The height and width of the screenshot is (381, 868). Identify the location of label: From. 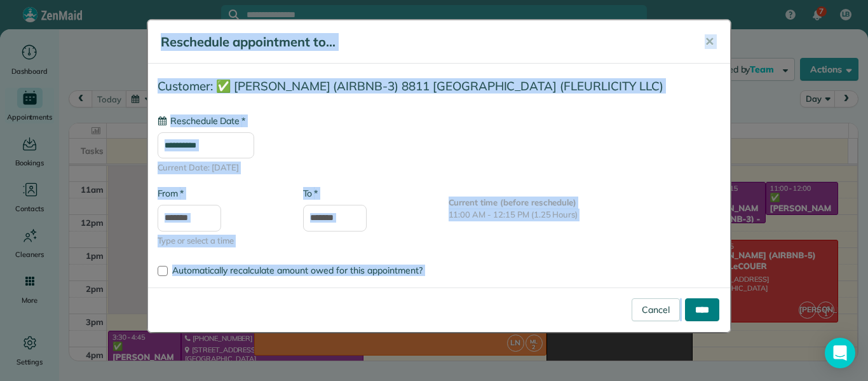
(171, 193).